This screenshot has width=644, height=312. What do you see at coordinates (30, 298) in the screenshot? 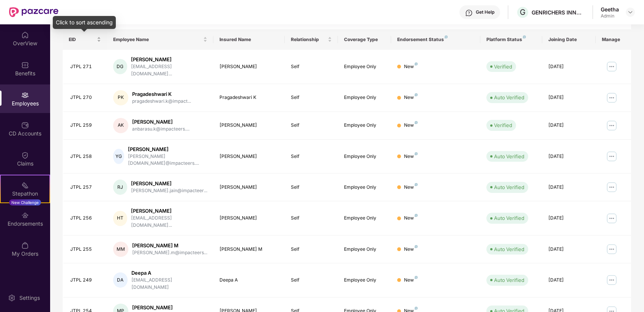
I see `div: Settings` at bounding box center [30, 298].